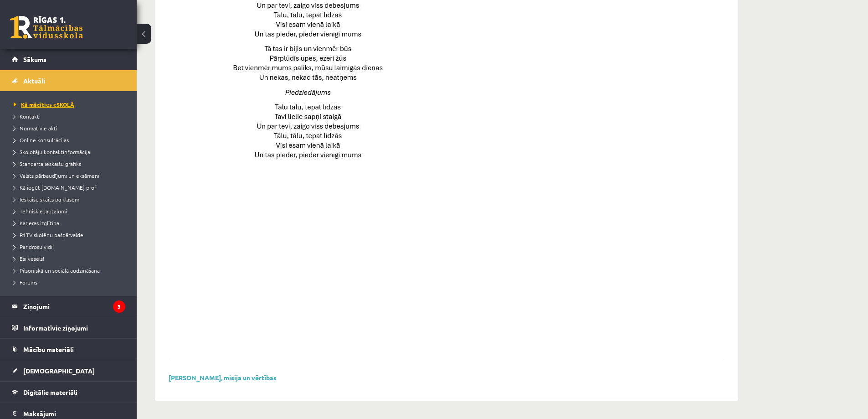 This screenshot has width=868, height=419. Describe the element at coordinates (70, 223) in the screenshot. I see `a: Karjeras izglītība` at that location.